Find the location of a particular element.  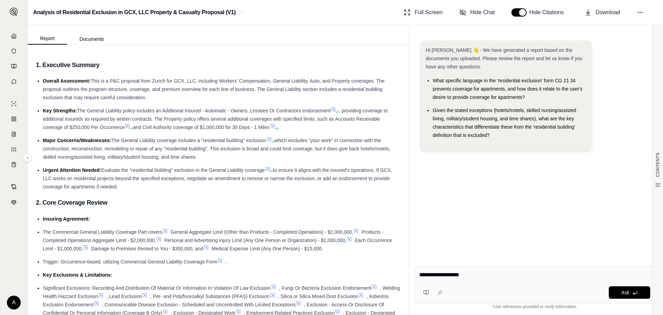

img: Expand sidebar is located at coordinates (14, 12).